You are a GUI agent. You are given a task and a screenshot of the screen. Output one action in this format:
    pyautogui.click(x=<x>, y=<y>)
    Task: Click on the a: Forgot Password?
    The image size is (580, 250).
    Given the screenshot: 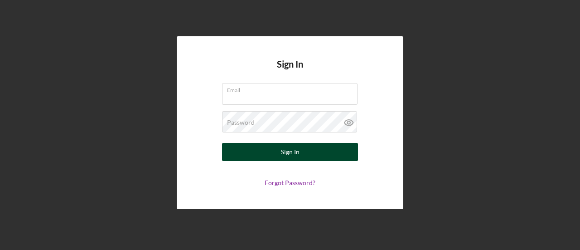 What is the action you would take?
    pyautogui.click(x=290, y=182)
    